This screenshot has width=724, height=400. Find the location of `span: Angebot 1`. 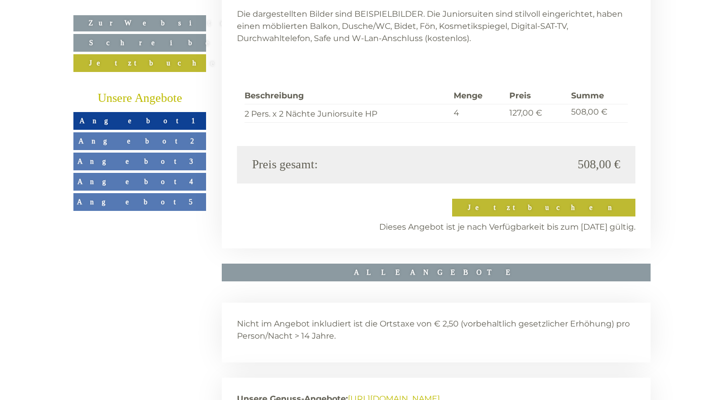

span: Angebot 1 is located at coordinates (140, 121).